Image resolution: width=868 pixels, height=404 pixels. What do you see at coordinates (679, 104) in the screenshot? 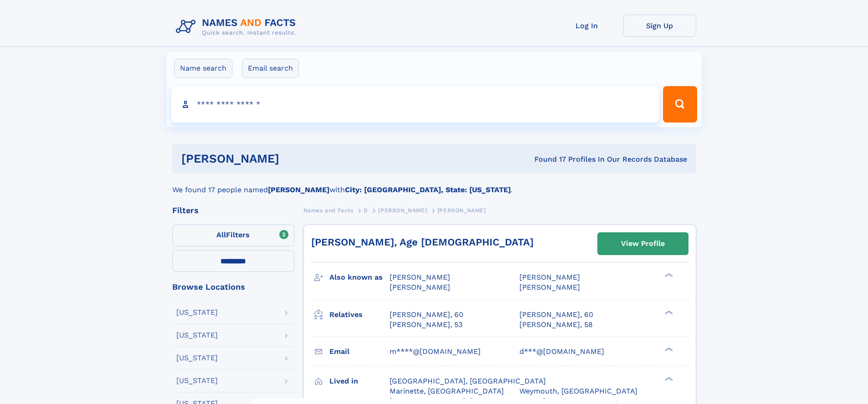
I see `button: Search Button` at bounding box center [679, 104].